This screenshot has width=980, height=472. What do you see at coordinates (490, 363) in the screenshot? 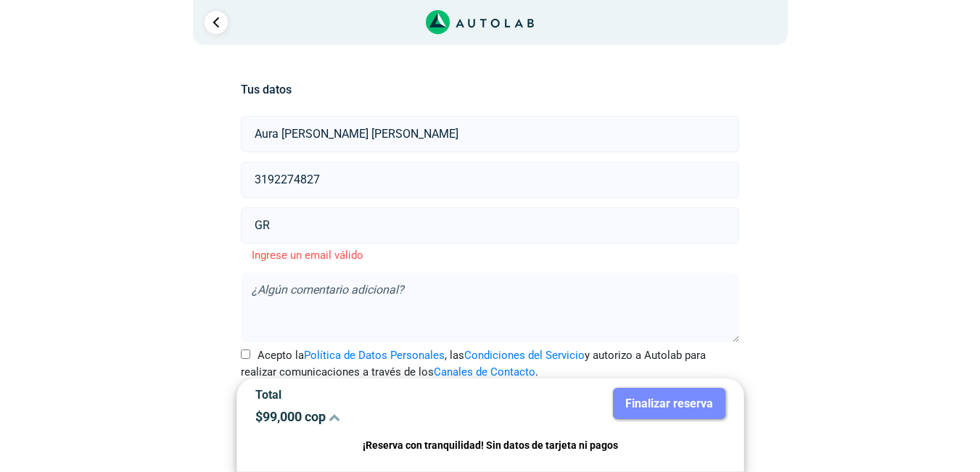
I see `label: Acepto la , las y autorizo a Autolab para realizar comunicaciones a través de los .` at bounding box center [490, 363].